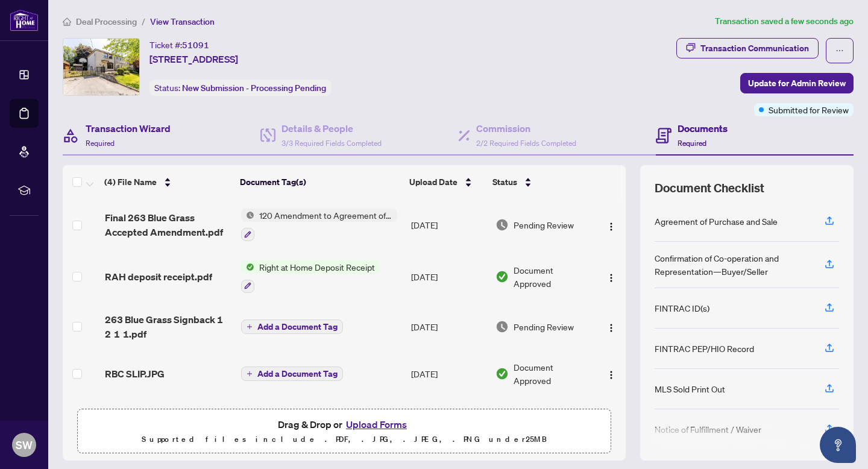 This screenshot has height=469, width=868. What do you see at coordinates (708, 430) in the screenshot?
I see `div: Notice of Fulfillment / Waiver` at bounding box center [708, 430].